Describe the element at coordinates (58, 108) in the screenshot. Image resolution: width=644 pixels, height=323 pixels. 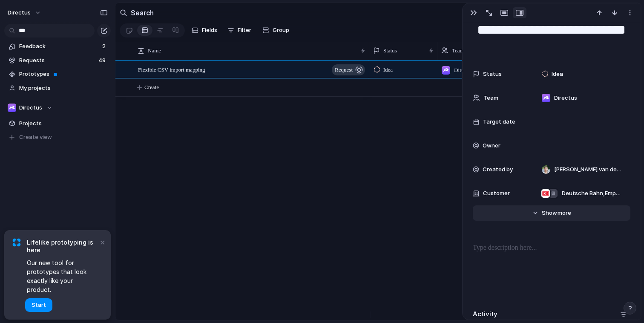
I see `button: Directus` at that location.